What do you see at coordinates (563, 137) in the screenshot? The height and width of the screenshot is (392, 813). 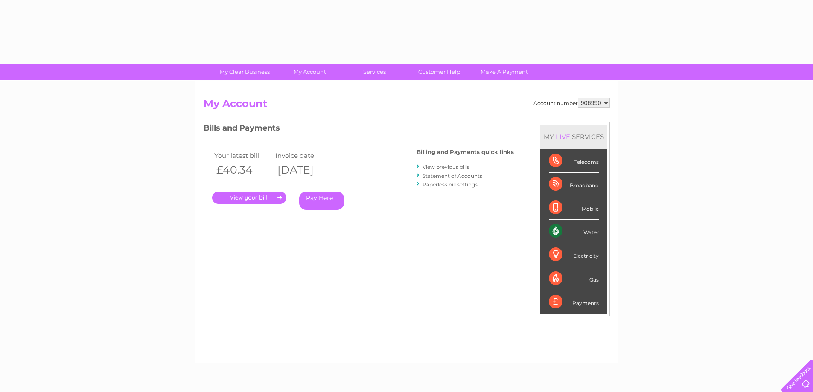 I see `div: LIVE` at bounding box center [563, 137].